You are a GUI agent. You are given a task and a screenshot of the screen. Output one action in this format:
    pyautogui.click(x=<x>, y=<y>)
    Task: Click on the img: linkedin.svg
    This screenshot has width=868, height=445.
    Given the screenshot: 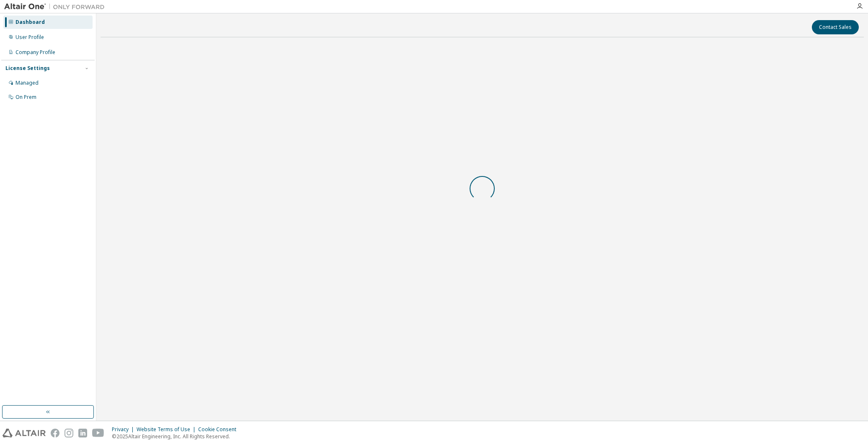 What is the action you would take?
    pyautogui.click(x=82, y=433)
    